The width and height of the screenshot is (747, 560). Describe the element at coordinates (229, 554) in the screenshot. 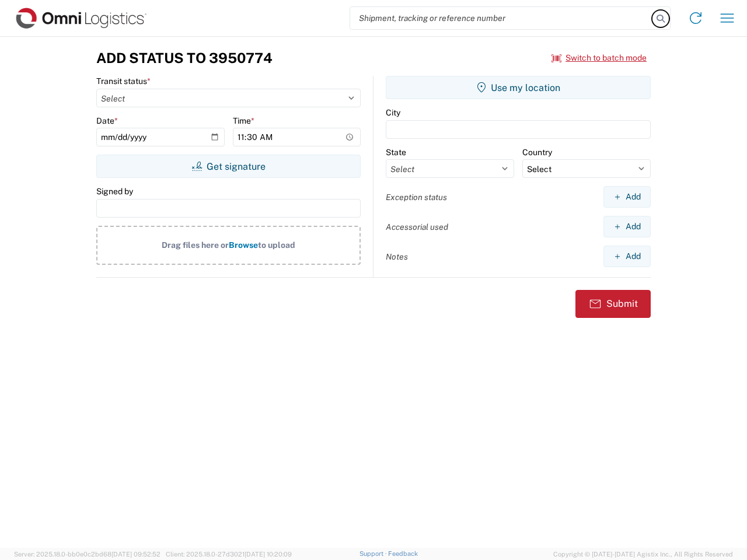

I see `span: Client: 2025.18.0-27d3021` at that location.